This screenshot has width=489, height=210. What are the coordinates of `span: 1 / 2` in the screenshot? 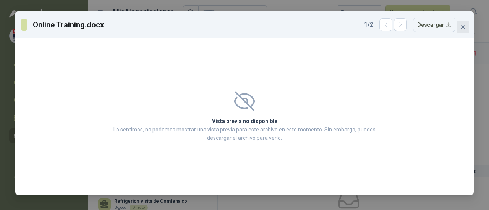 It's located at (369, 25).